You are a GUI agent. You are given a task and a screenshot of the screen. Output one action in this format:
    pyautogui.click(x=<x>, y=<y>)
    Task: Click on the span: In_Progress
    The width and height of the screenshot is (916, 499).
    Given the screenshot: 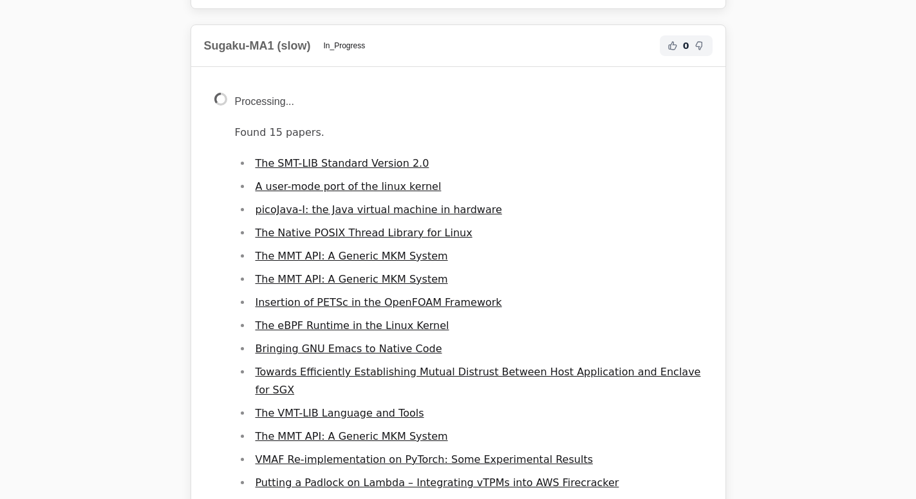 What is the action you would take?
    pyautogui.click(x=344, y=46)
    